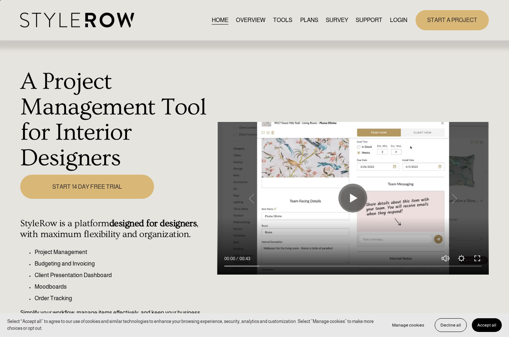  Describe the element at coordinates (230, 259) in the screenshot. I see `div: Current time` at that location.